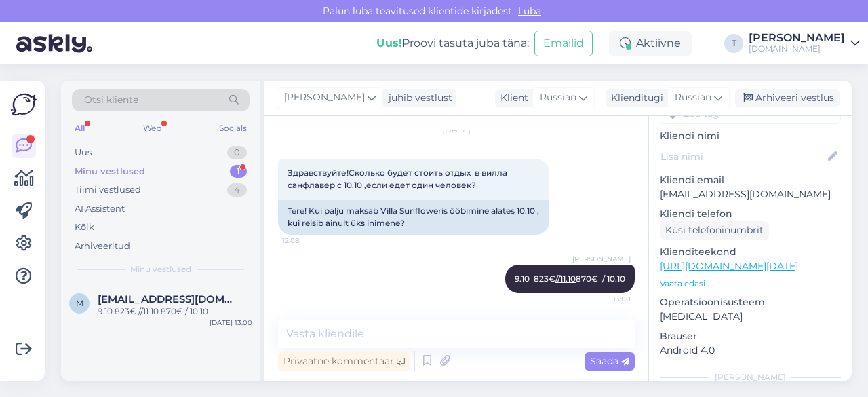  I want to click on div: Minu vestlused, so click(110, 171).